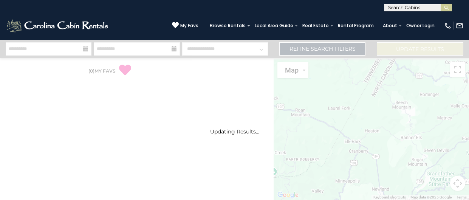 This screenshot has height=200, width=469. What do you see at coordinates (448, 26) in the screenshot?
I see `img: phone-regular-white.png` at bounding box center [448, 26].